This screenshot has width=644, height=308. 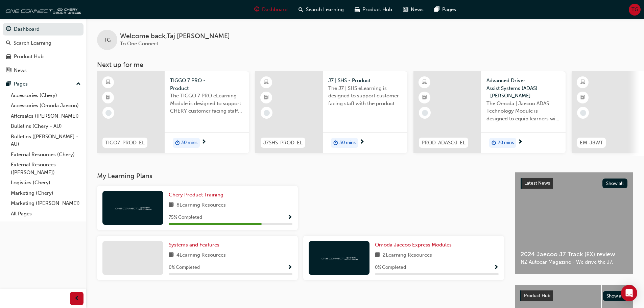 I want to click on h3: My Learning Plans, so click(x=300, y=176).